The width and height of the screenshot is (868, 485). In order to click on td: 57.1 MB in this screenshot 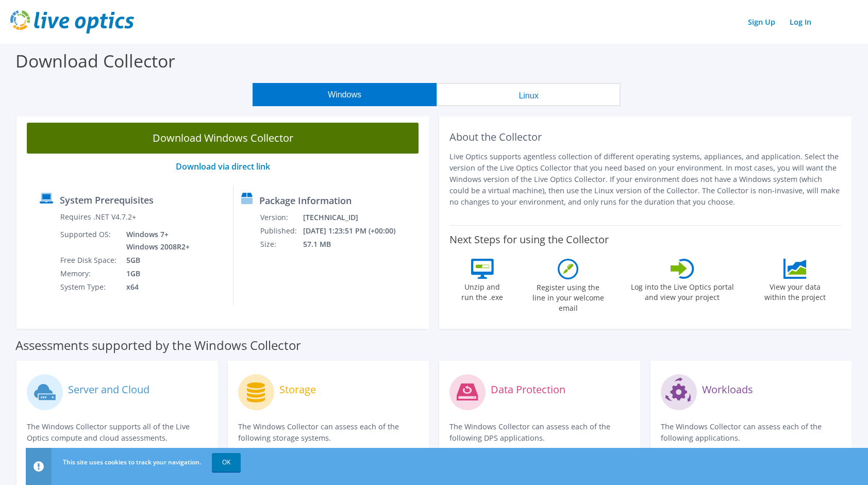, I will do `click(356, 244)`.